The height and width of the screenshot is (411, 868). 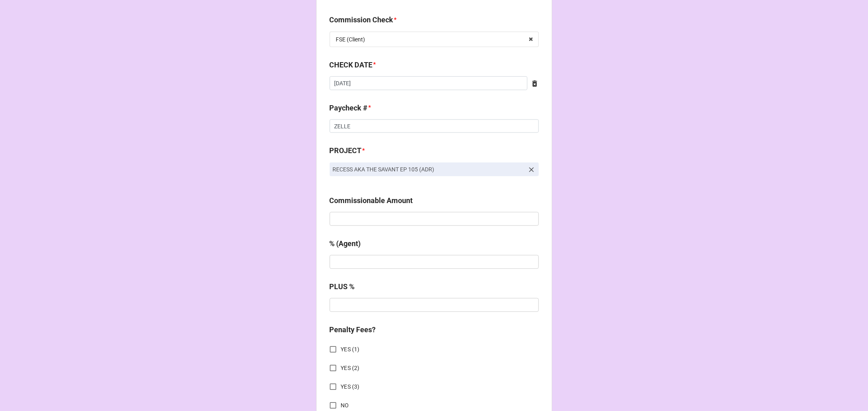 I want to click on label: PROJECT, so click(x=345, y=151).